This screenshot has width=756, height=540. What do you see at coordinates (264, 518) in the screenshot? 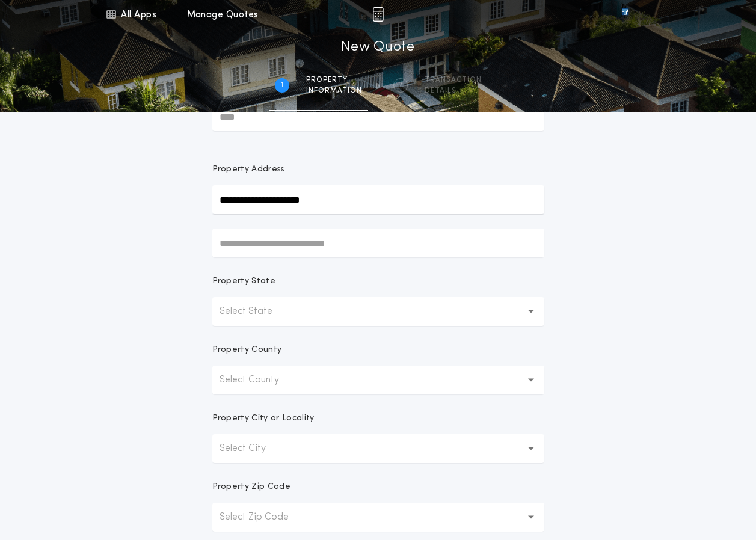
I see `p: Select Zip Code` at bounding box center [264, 518].